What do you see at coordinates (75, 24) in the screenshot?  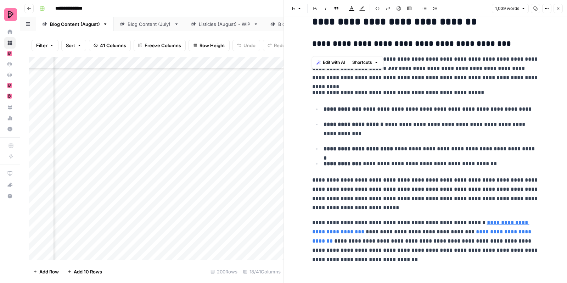 I see `div: Blog Content (August)` at bounding box center [75, 24].